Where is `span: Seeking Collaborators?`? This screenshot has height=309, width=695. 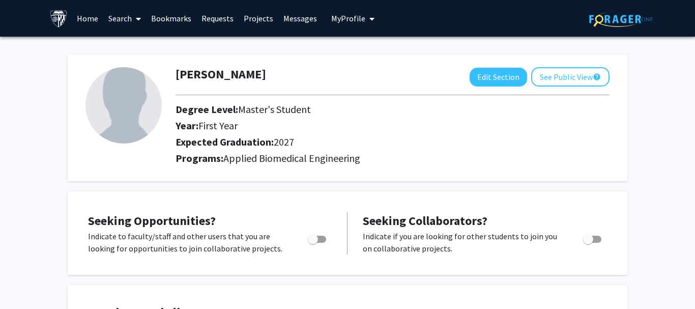 span: Seeking Collaborators? is located at coordinates (425, 220).